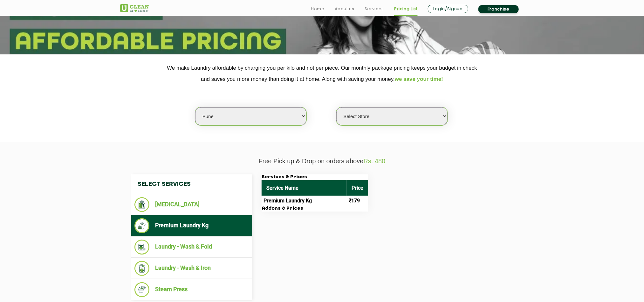 This screenshot has width=644, height=302. Describe the element at coordinates (374, 9) in the screenshot. I see `a: Services` at that location.